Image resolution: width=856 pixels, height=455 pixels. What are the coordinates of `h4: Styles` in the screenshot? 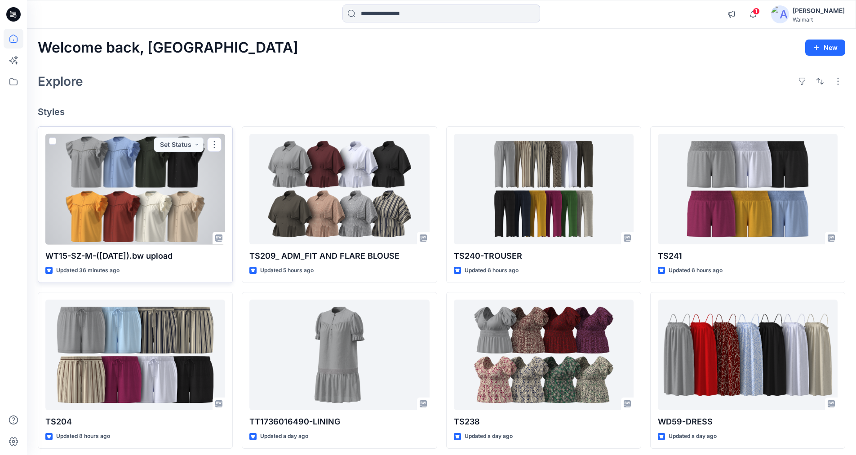 It's located at (441, 112).